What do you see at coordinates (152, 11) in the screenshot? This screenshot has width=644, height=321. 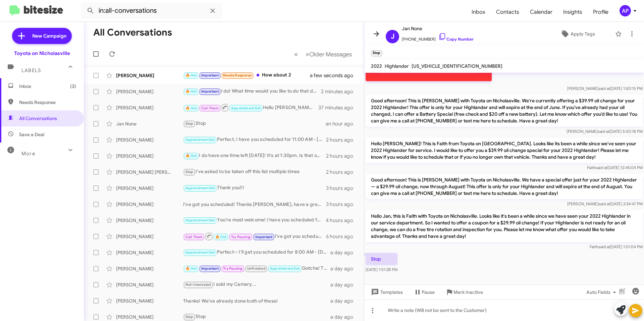 I see `input: Search` at bounding box center [152, 11].